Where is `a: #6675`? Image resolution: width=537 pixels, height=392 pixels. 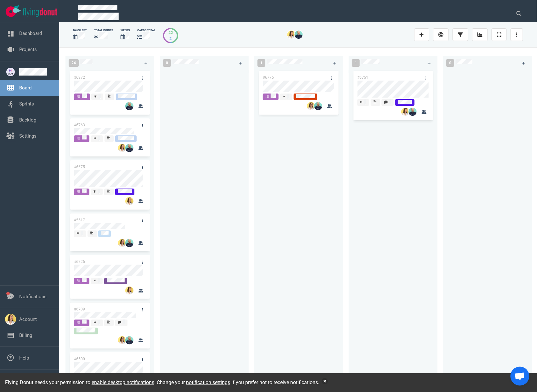
a: #6675 is located at coordinates (79, 167).